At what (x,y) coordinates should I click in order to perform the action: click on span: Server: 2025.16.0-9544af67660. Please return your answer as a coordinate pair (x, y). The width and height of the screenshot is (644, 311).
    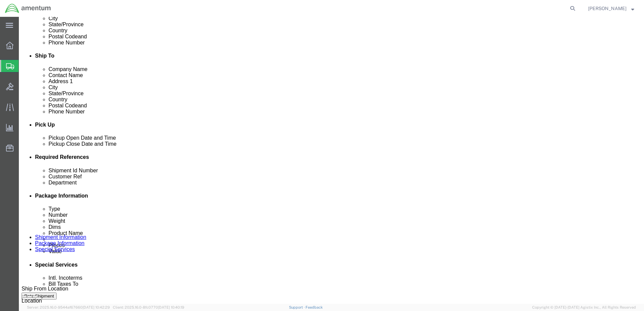
    Looking at the image, I should click on (69, 307).